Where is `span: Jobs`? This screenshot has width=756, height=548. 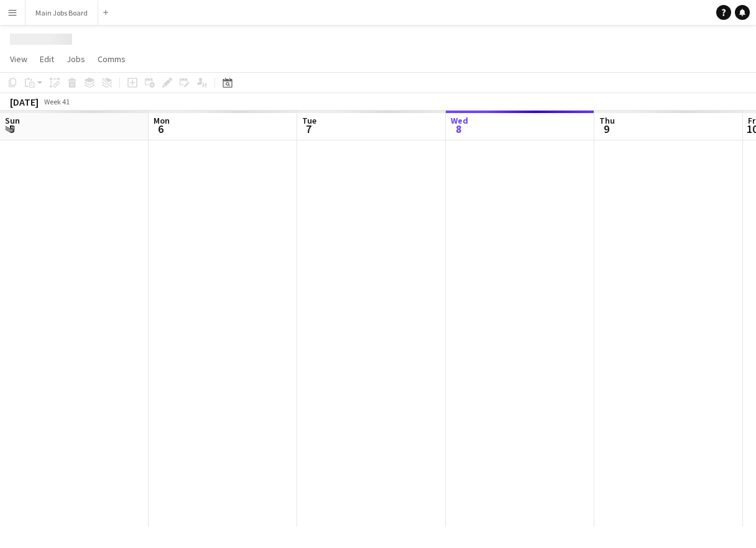
span: Jobs is located at coordinates (76, 59).